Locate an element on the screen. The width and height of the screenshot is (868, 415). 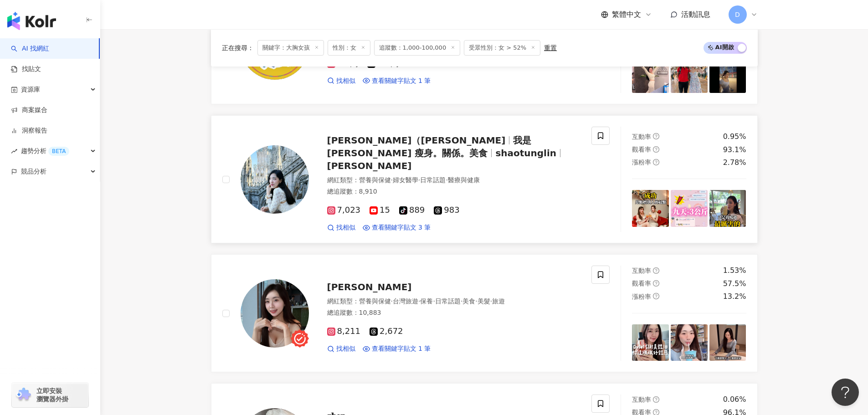
img: chrome extension is located at coordinates (23, 395).